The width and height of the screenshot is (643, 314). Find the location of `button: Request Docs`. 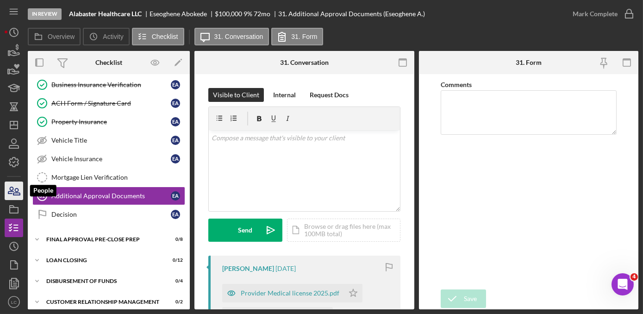

button: Request Docs is located at coordinates (329, 95).